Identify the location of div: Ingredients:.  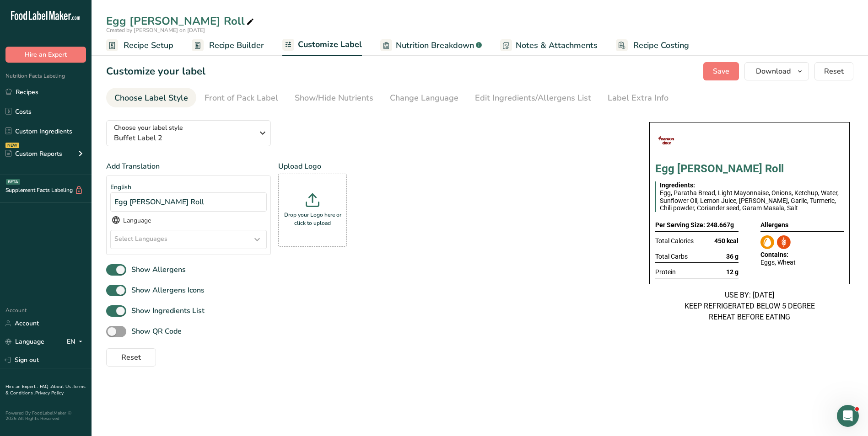
(750, 185).